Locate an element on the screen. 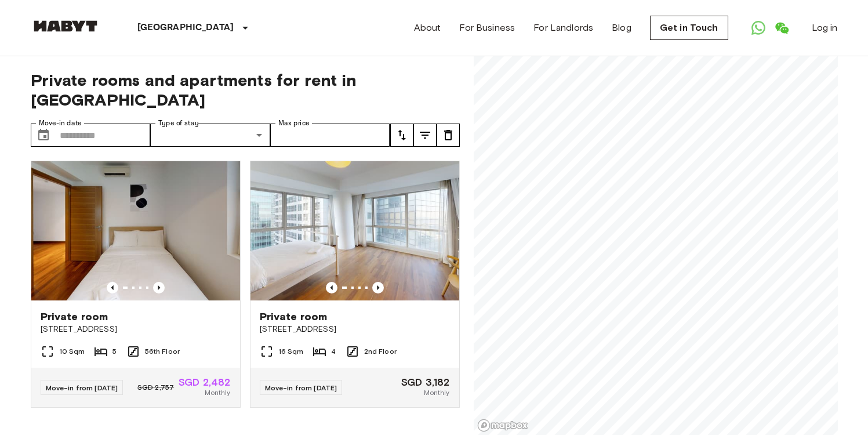 This screenshot has width=868, height=435. a: Log in is located at coordinates (824, 28).